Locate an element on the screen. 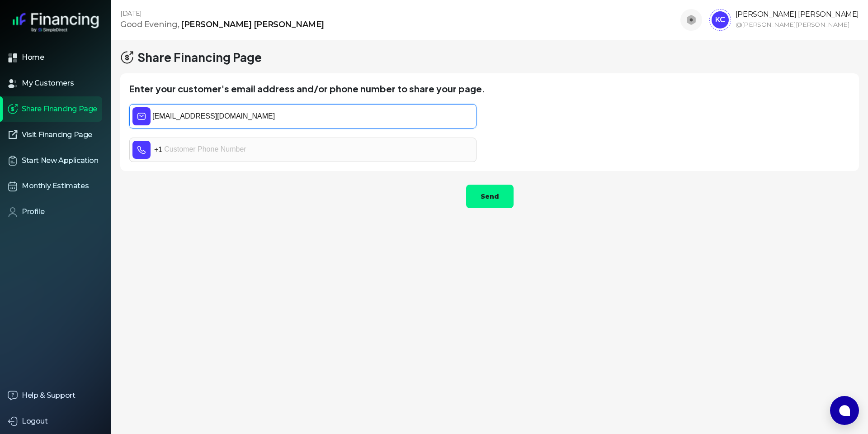 The width and height of the screenshot is (868, 434). span: Home is located at coordinates (32, 57).